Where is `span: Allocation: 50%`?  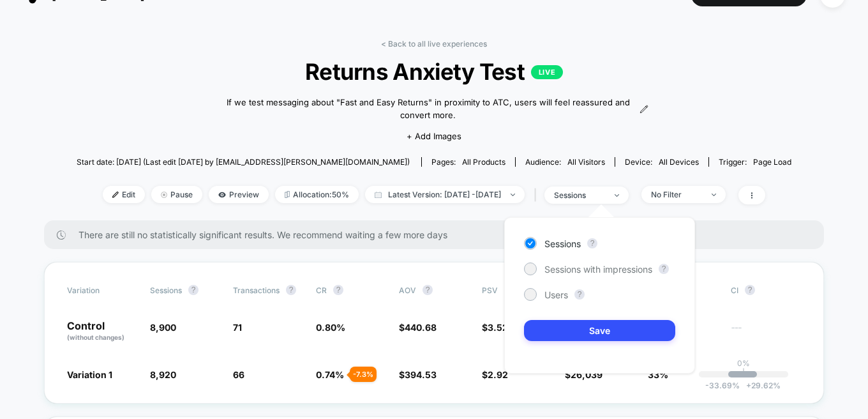
span: Allocation: 50% is located at coordinates (317, 194).